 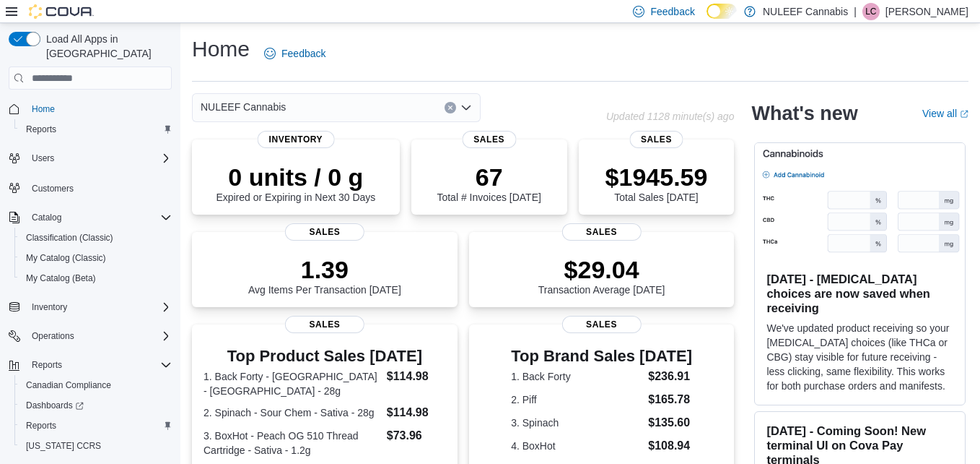 What do you see at coordinates (52, 336) in the screenshot?
I see `button: Operations` at bounding box center [52, 336].